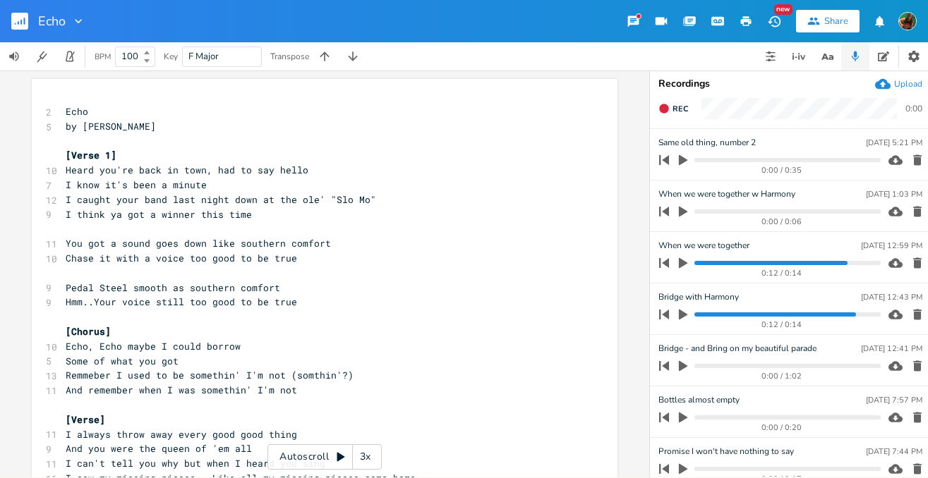 The height and width of the screenshot is (478, 928). What do you see at coordinates (181, 390) in the screenshot?
I see `span: And remember when I was somethin' I'm not` at bounding box center [181, 390].